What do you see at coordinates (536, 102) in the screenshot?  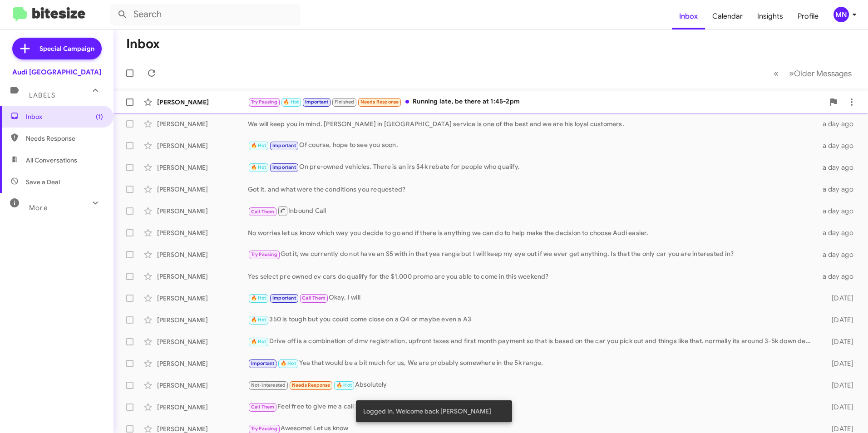 I see `div: Running late, be there at 1:45-2pm` at bounding box center [536, 102].